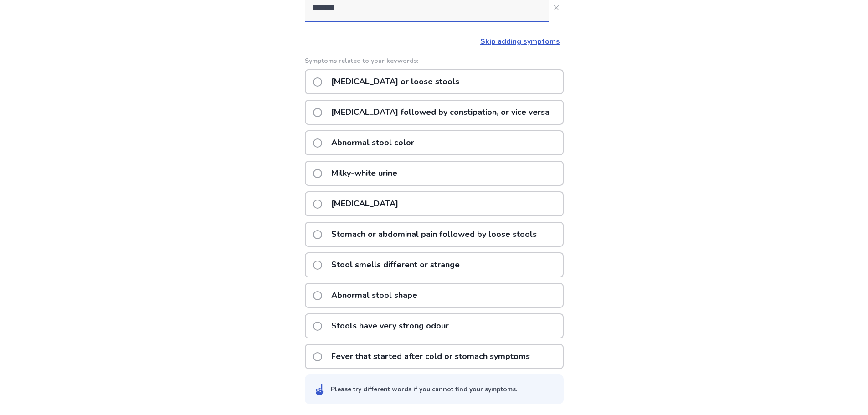 This screenshot has width=868, height=415. I want to click on div: Please try different words if you cannot find your symptoms., so click(424, 389).